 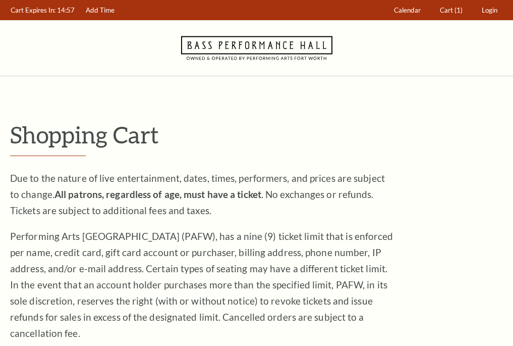 I want to click on a: Cart (1), so click(x=452, y=10).